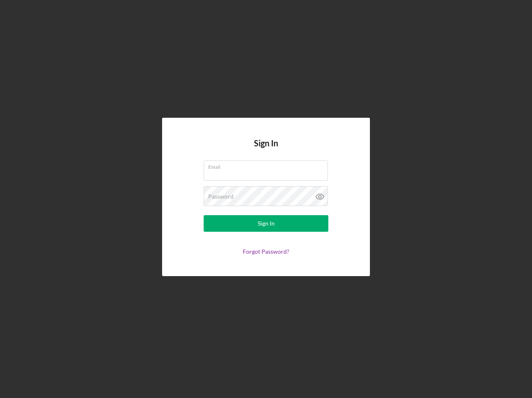 This screenshot has width=532, height=398. Describe the element at coordinates (266, 224) in the screenshot. I see `button: Sign In` at that location.